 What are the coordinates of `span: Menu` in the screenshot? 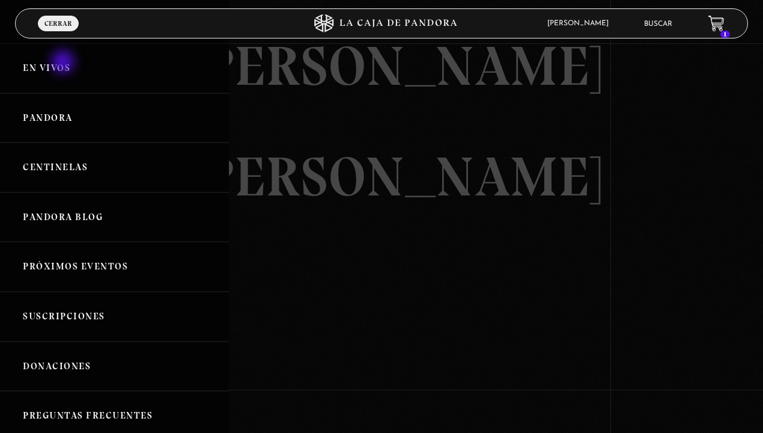 It's located at (59, 35).